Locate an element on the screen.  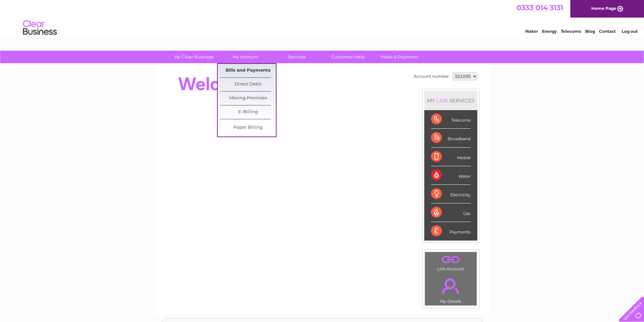
a: My Account is located at coordinates (245, 57).